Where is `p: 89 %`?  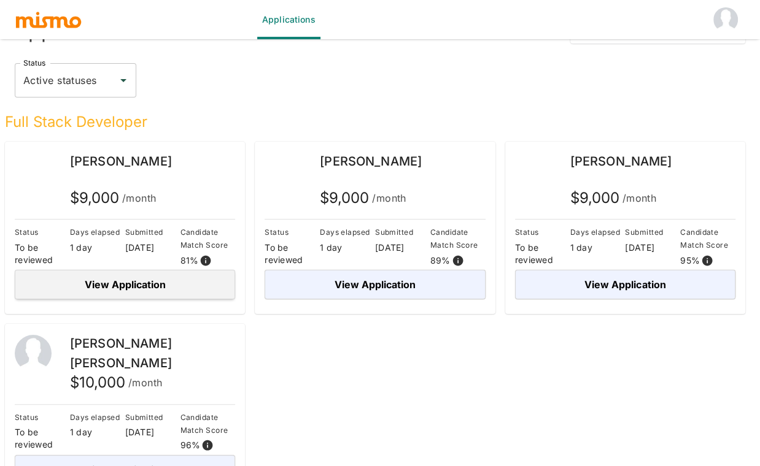 p: 89 % is located at coordinates (440, 261).